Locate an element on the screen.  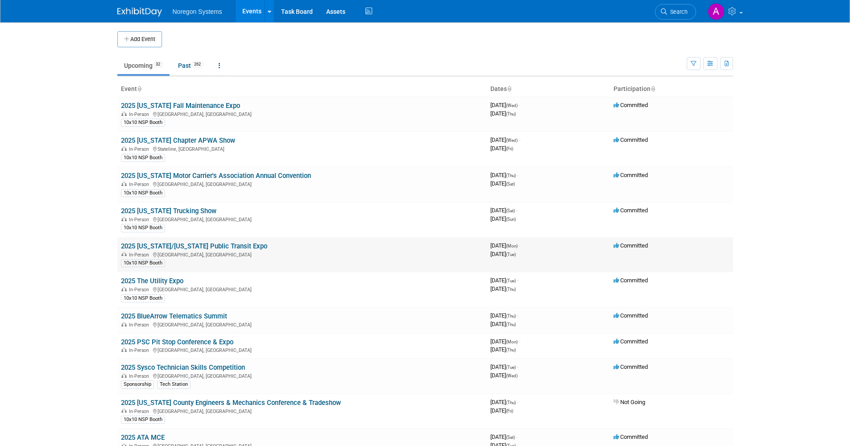
button: Add Event is located at coordinates (140, 39).